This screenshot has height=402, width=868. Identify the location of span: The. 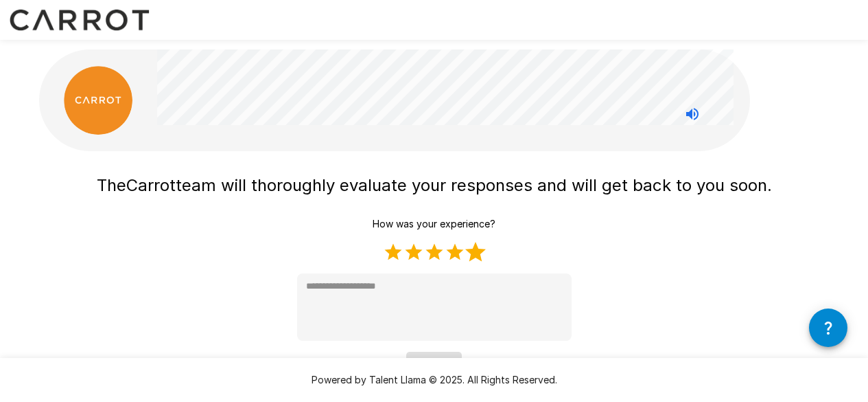
(111, 185).